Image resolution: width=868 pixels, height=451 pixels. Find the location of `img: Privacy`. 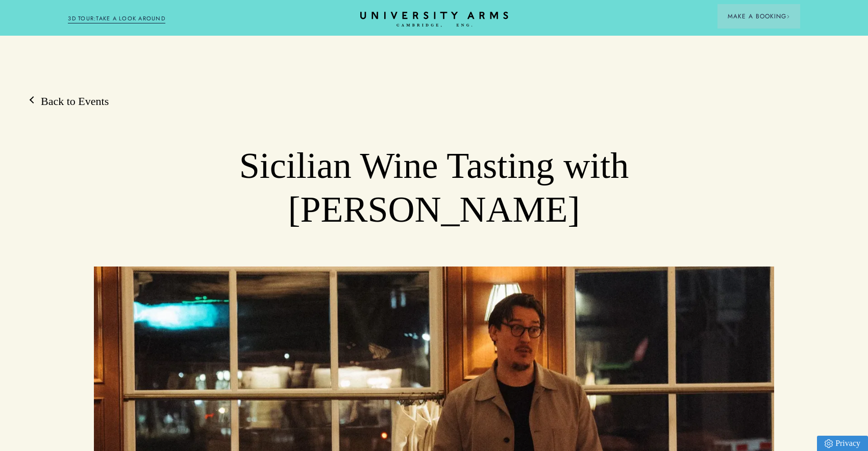

img: Privacy is located at coordinates (829, 444).